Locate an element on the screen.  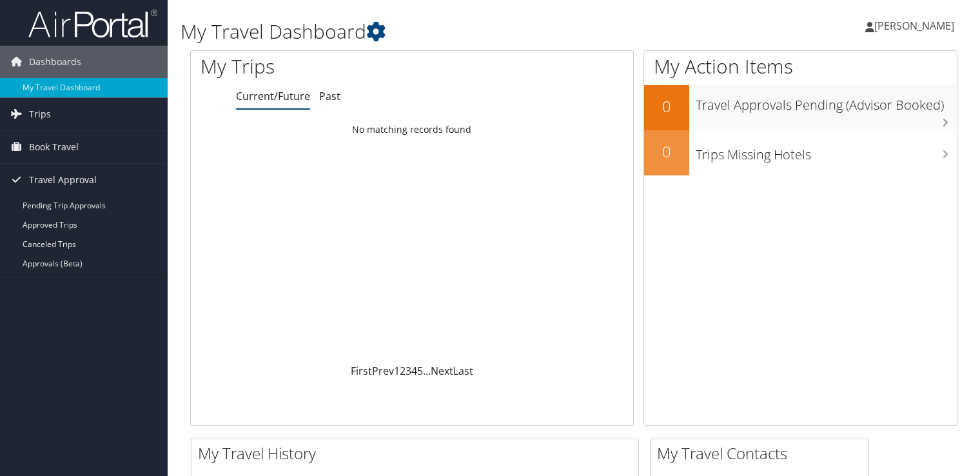
h1: My Travel Dashboard is located at coordinates (443, 32).